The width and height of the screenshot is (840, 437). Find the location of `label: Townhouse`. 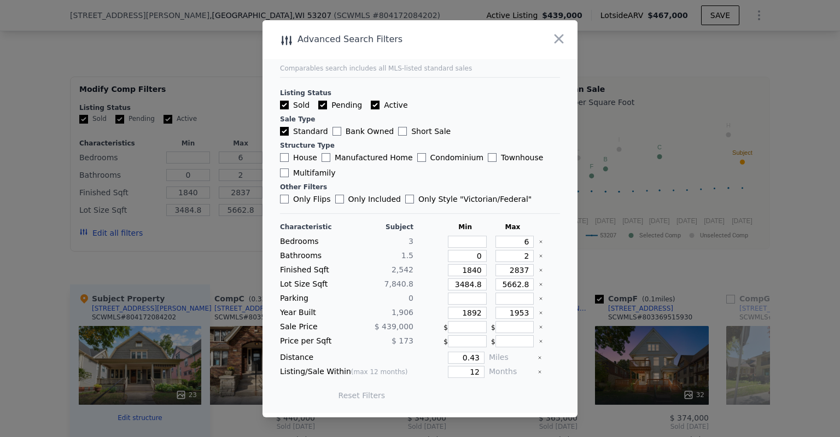

label: Townhouse is located at coordinates (515, 157).